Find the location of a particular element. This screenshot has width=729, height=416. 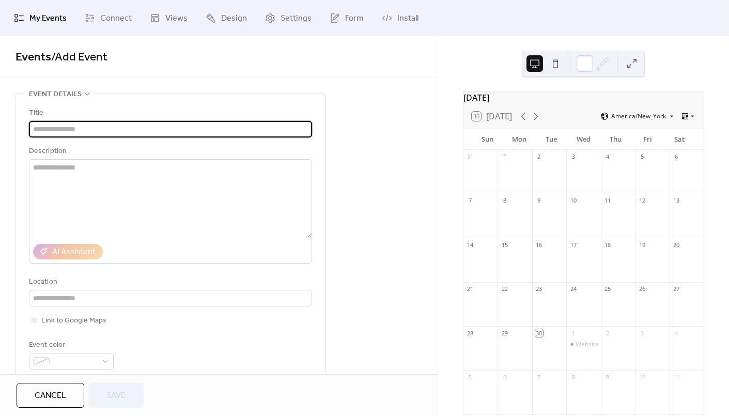

div: Fri is located at coordinates (648, 140).